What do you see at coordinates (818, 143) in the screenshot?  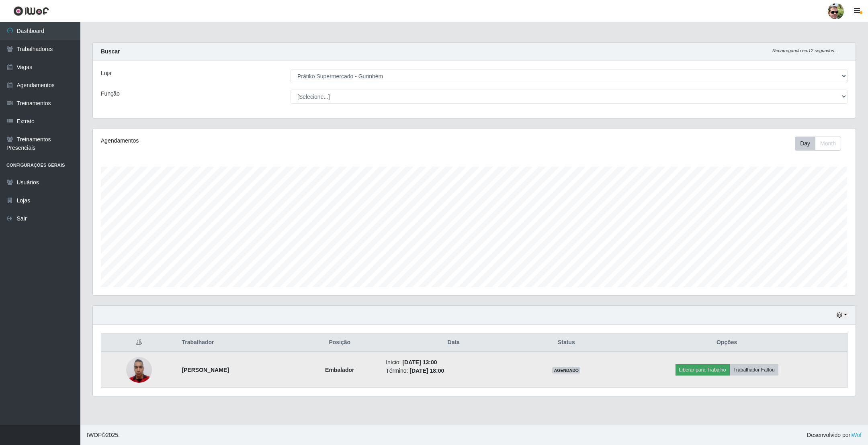 I see `div: First group` at bounding box center [818, 143].